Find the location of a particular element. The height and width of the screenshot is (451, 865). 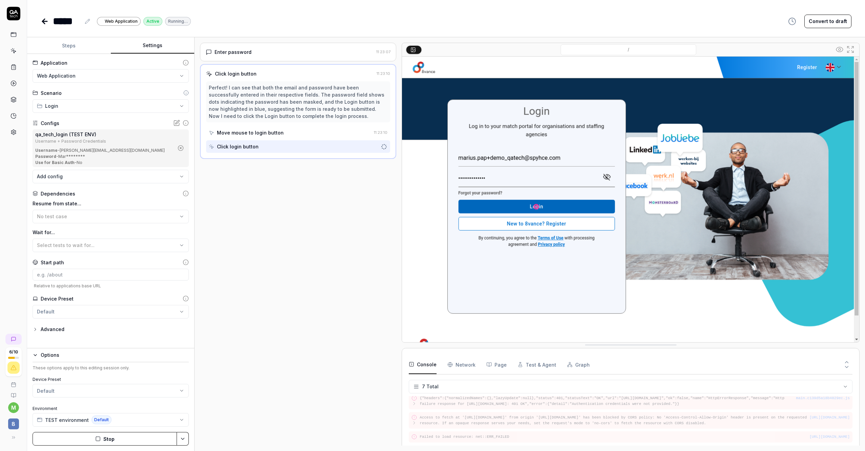

span: 6 / 10 is located at coordinates (14, 352).